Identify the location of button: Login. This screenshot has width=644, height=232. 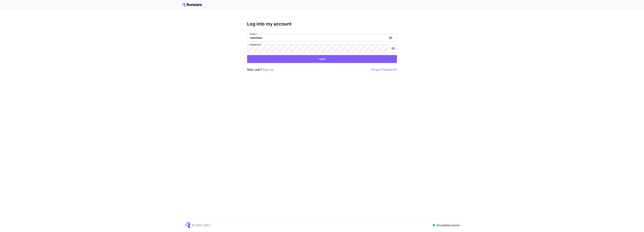
(322, 59).